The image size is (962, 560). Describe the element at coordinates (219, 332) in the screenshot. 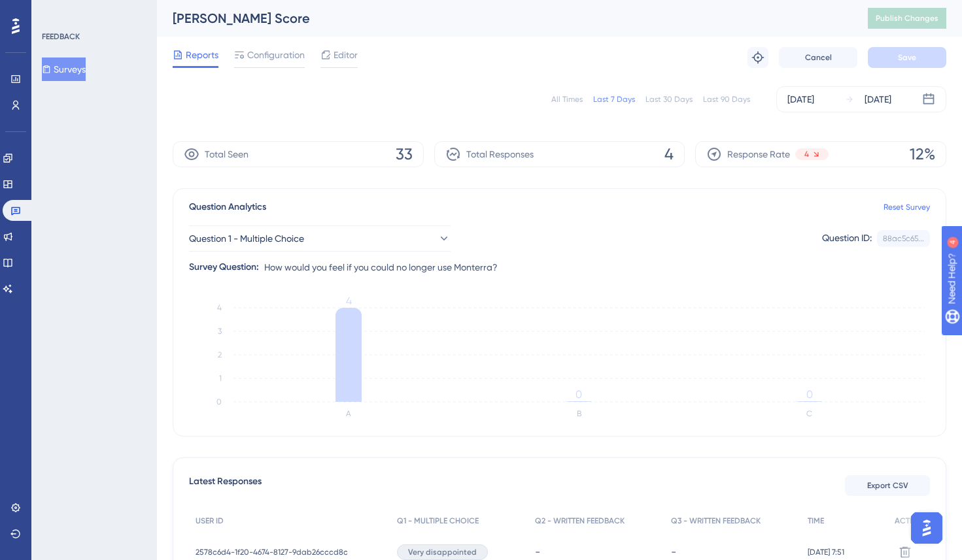

I see `tspan: 3` at that location.